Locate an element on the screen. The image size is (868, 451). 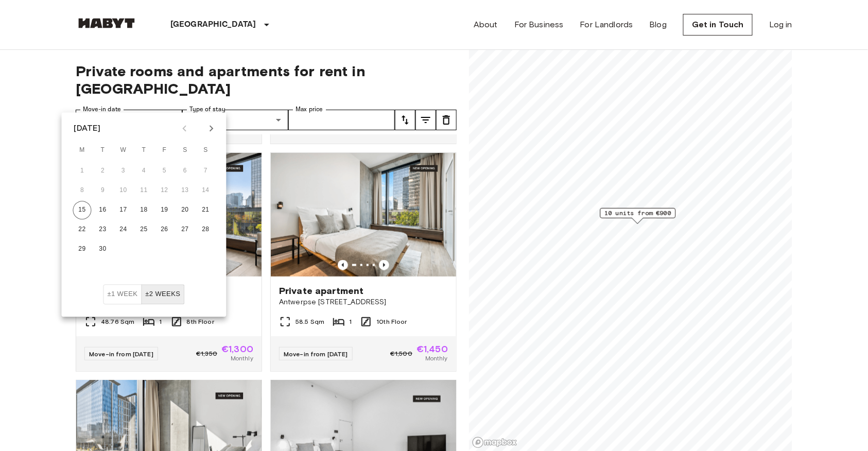
img: Marketing picture of unit BE-23-003-030-001 is located at coordinates (363, 215).